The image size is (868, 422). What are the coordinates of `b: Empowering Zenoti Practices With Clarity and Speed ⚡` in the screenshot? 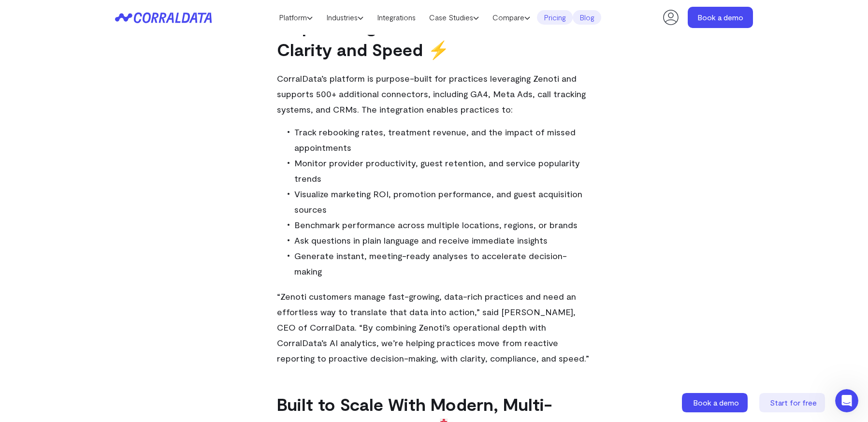 It's located at (416, 38).